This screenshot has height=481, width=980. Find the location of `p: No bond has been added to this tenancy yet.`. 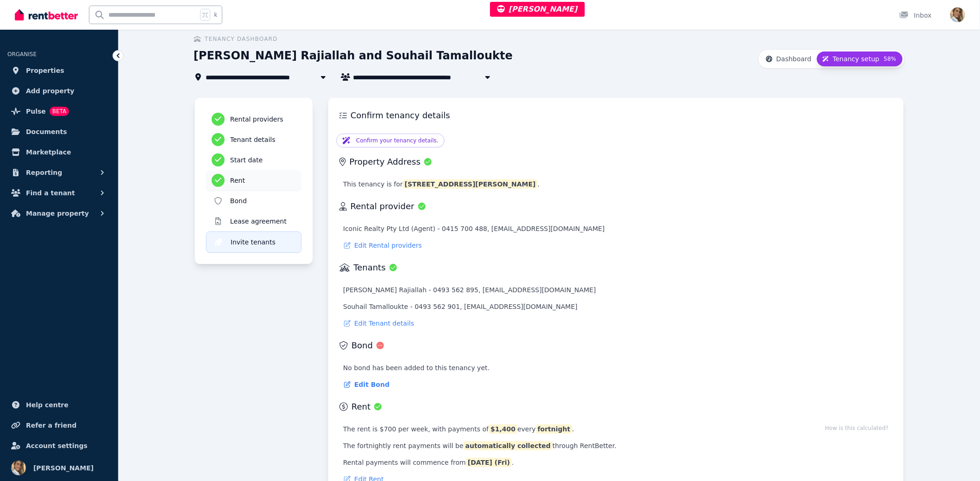

p: No bond has been added to this tenancy yet. is located at coordinates (616, 368).